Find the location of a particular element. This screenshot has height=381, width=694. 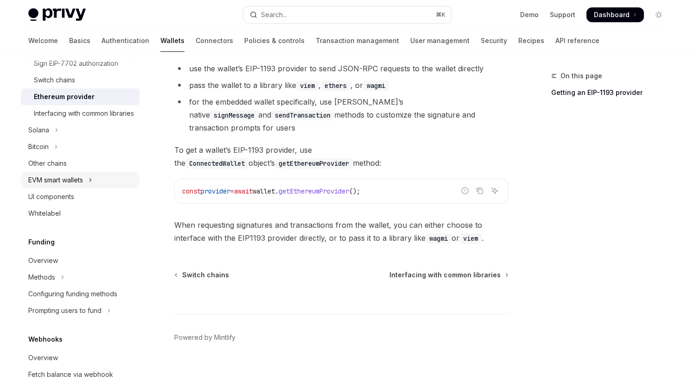

span: getEthereumProvider is located at coordinates (314, 191).